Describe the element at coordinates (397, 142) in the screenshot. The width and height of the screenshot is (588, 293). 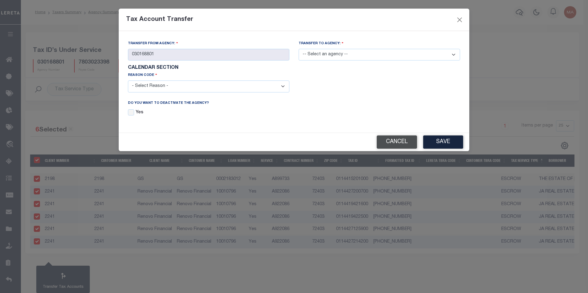
I see `button: Cancel` at that location.